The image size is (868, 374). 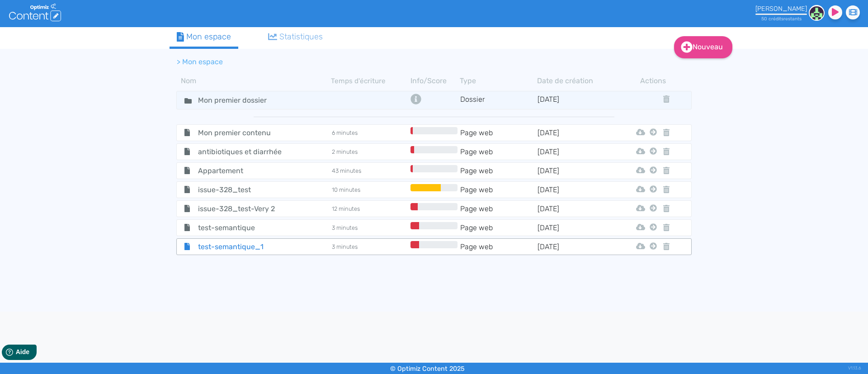 What do you see at coordinates (204, 37) in the screenshot?
I see `div: Mon espace` at bounding box center [204, 37].